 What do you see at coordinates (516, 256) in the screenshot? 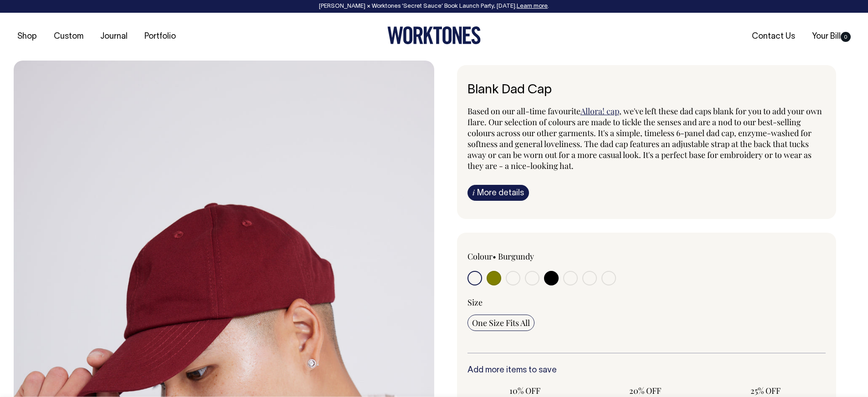
I see `label: Burgundy` at bounding box center [516, 256].